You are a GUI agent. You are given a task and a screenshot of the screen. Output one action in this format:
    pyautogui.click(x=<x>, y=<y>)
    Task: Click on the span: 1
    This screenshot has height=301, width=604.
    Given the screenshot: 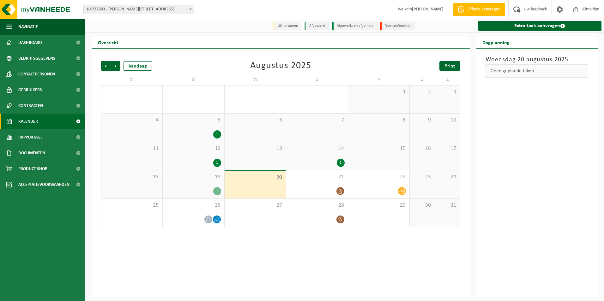 What is the action you would take?
    pyautogui.click(x=379, y=92)
    